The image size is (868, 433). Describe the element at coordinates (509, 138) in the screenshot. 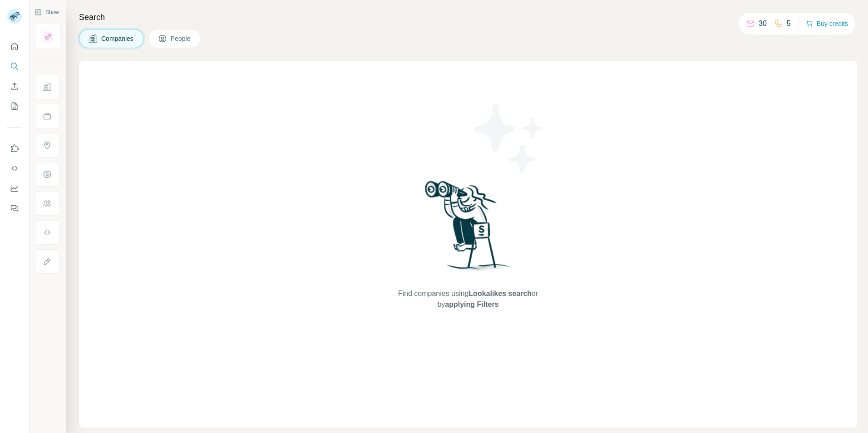

I see `img: Surfe Illustration - Stars` at that location.